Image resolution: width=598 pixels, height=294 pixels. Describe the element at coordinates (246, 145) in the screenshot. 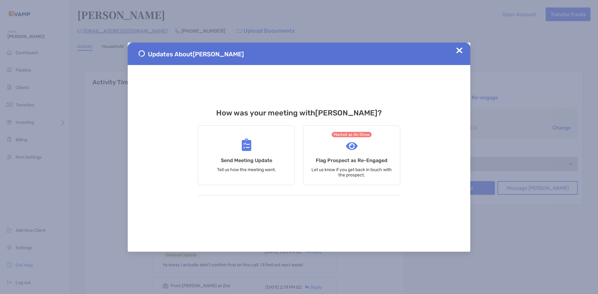

I see `img: Send Meeting Update` at that location.